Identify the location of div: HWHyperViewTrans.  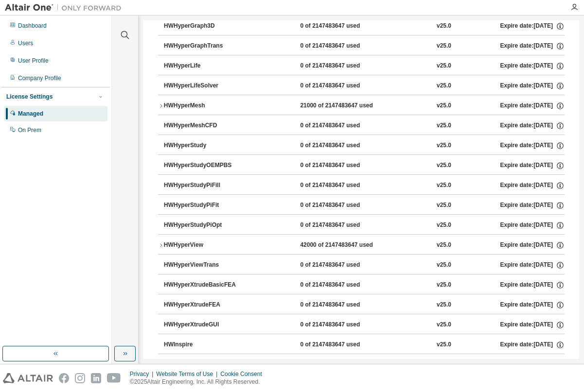
(207, 265).